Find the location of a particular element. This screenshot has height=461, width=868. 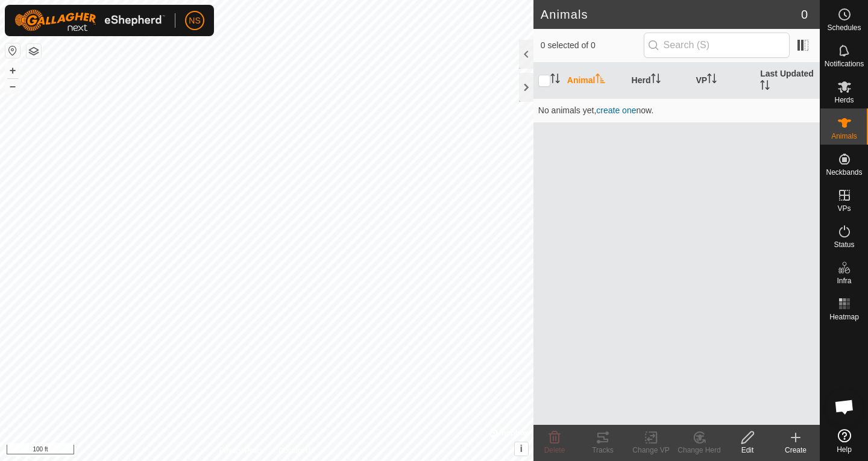

span: Notifications is located at coordinates (844, 64).